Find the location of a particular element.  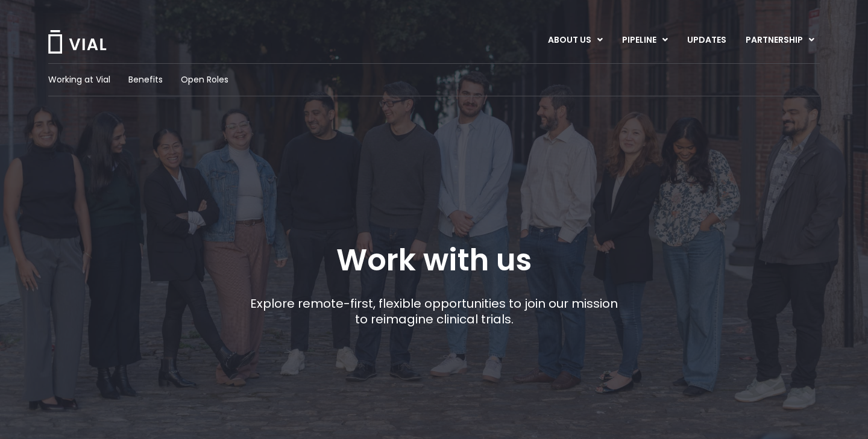

a: ABOUT USMenu Toggle is located at coordinates (575, 40).